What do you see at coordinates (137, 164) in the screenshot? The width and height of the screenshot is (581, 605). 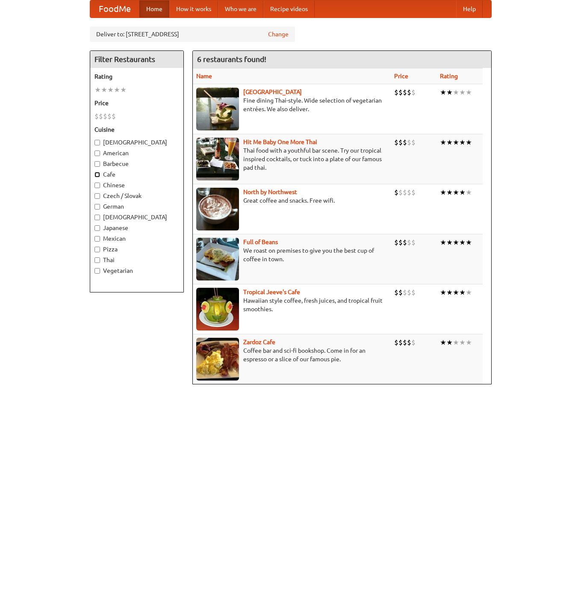 I see `label: Barbecue` at bounding box center [137, 164].